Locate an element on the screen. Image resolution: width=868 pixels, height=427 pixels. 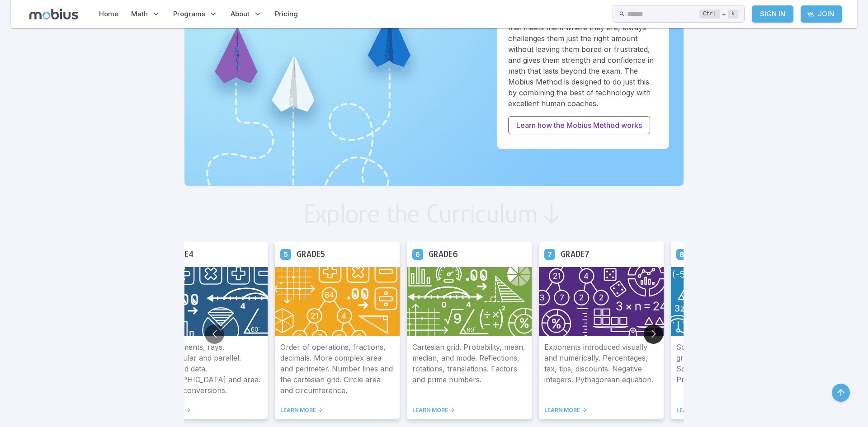
button: Go to previous slide is located at coordinates (214, 334).